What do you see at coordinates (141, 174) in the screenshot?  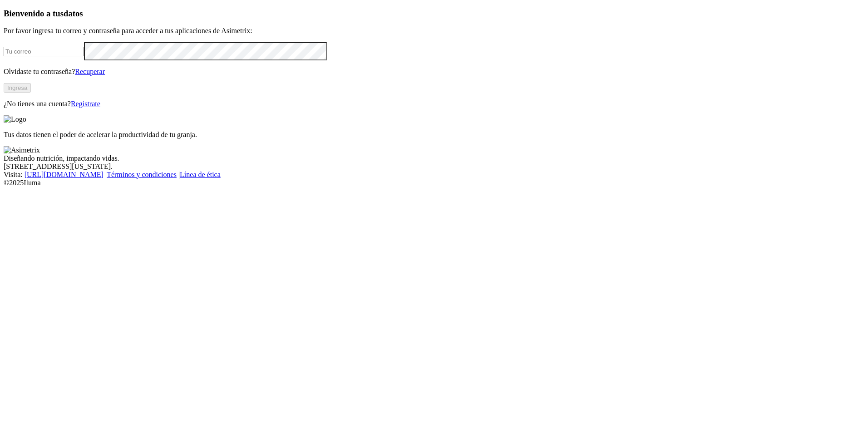 I see `a: Términos y condiciones` at bounding box center [141, 174].